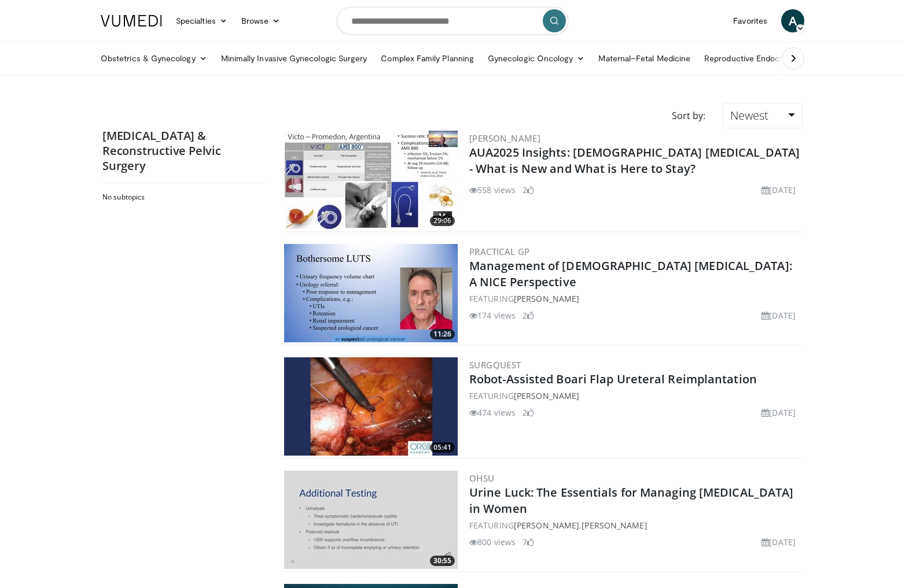  Describe the element at coordinates (492, 542) in the screenshot. I see `li: 800 views` at that location.